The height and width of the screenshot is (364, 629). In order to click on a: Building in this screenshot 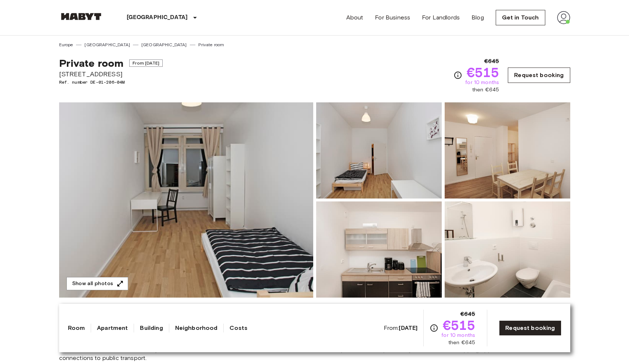, I will do `click(151, 328)`.